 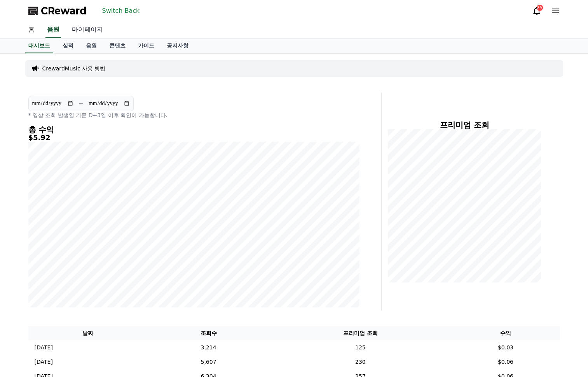 What do you see at coordinates (39, 46) in the screenshot?
I see `a: 대시보드` at bounding box center [39, 46].